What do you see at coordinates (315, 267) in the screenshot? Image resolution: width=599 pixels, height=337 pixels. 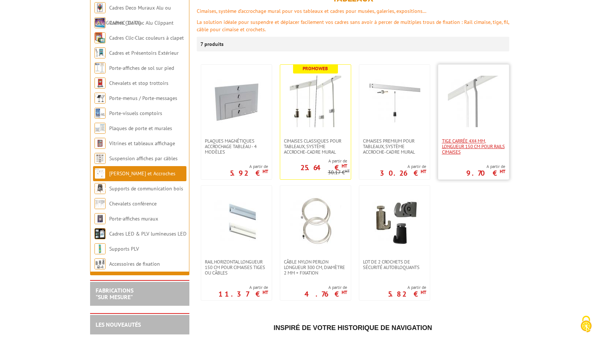 I see `span: Câble nylon perlon longueur 300 cm, diamètre 2 mm + fixation` at bounding box center [315, 267].